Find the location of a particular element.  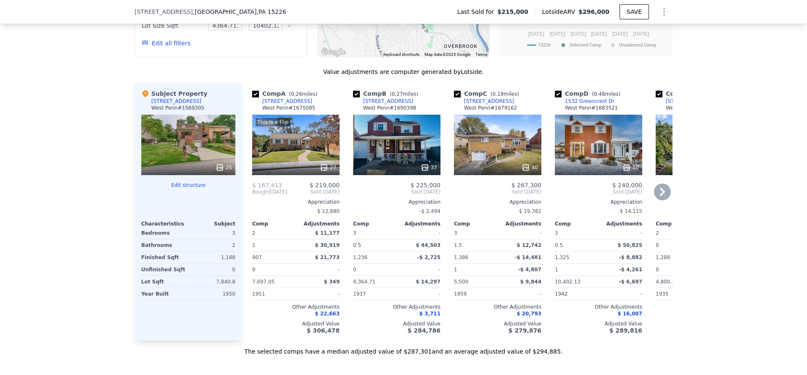

span: $ 9,844 is located at coordinates (531, 282).